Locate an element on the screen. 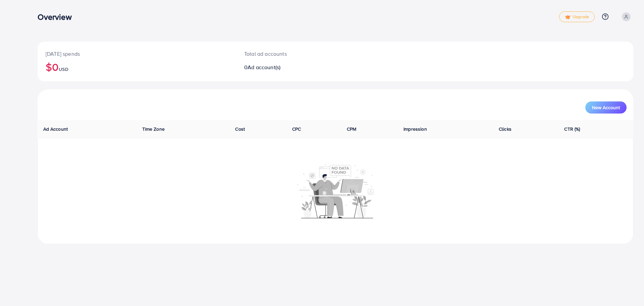 This screenshot has width=644, height=306. span: CPC is located at coordinates (297, 129).